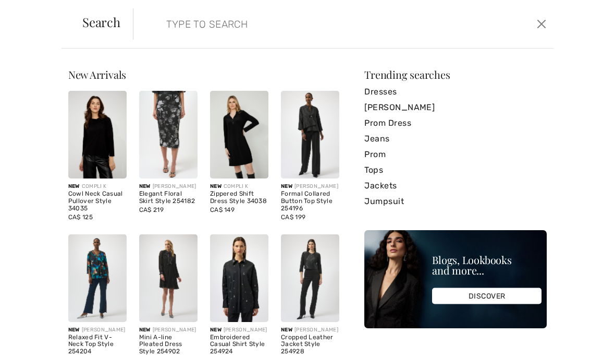  I want to click on div: Trending searches, so click(456, 75).